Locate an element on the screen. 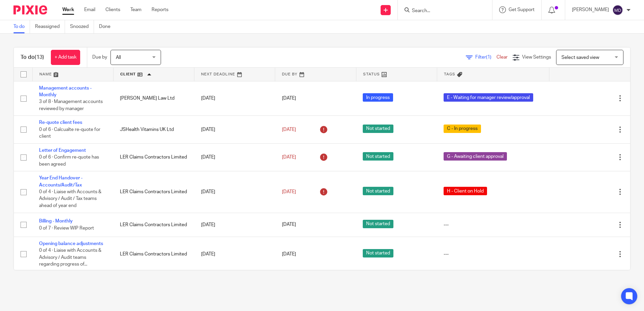 Image resolution: width=644 pixels, height=311 pixels. span: Select saved view is located at coordinates (580, 57).